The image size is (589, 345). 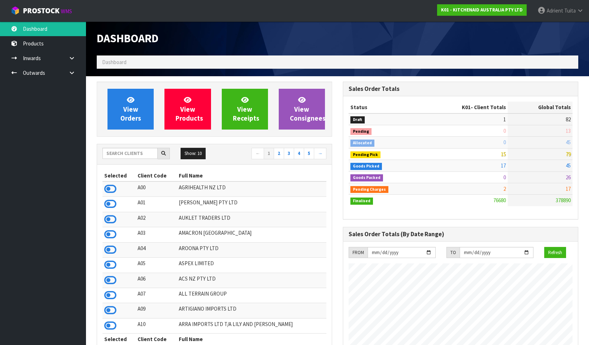 I want to click on a: ViewProducts, so click(x=187, y=109).